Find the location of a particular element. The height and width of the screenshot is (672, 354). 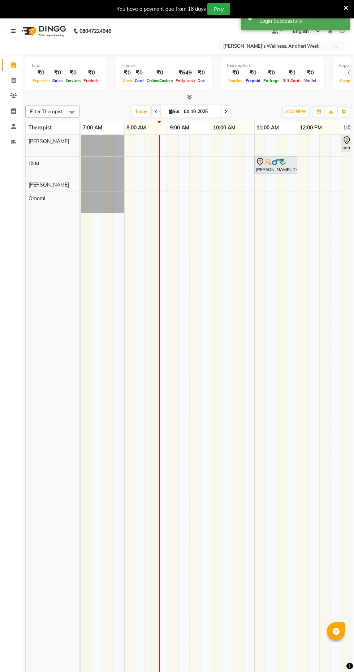

span: Filter Therapist is located at coordinates (46, 111).